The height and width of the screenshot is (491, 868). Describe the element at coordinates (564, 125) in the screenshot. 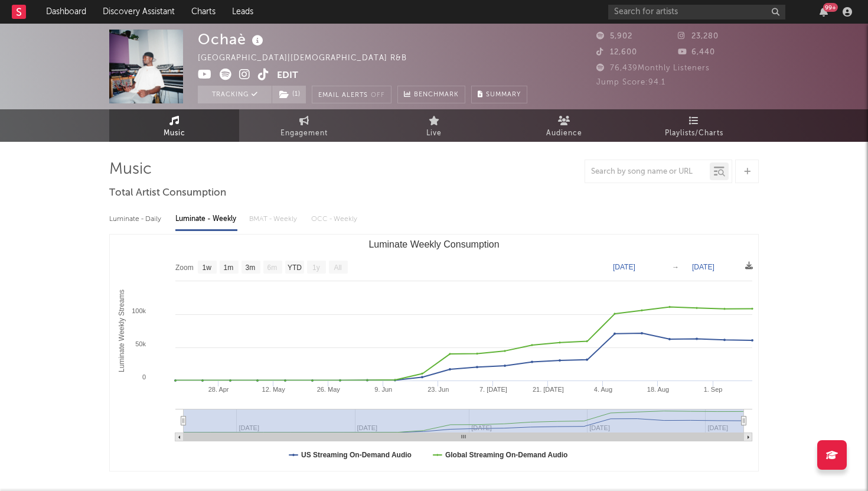

I see `a: Audience` at that location.